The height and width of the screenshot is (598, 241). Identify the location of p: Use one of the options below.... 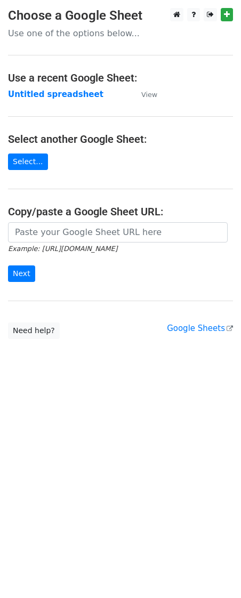
(120, 33).